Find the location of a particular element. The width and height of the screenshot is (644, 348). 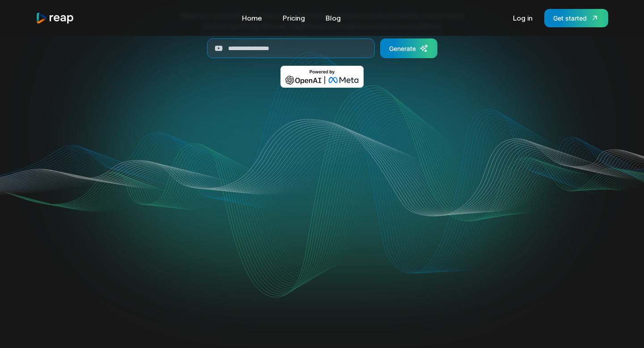

div: Get started is located at coordinates (570, 18).